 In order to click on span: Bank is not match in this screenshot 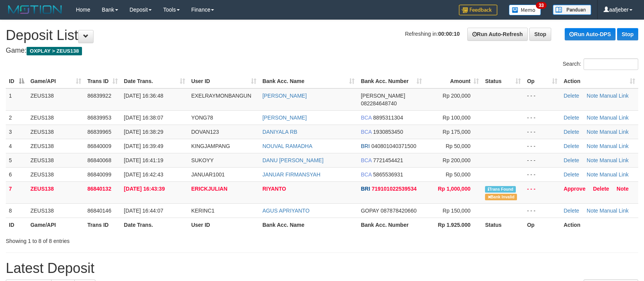, I will do `click(500, 197)`.